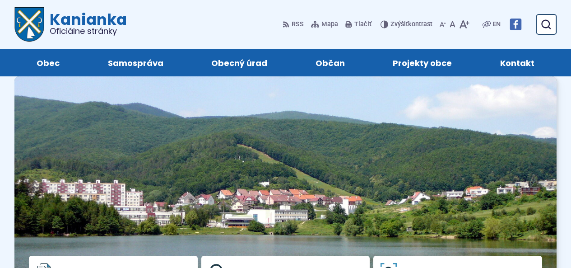 The image size is (571, 268). I want to click on a: Logo Kanianka, prejsť na domovskú stránku., so click(70, 24).